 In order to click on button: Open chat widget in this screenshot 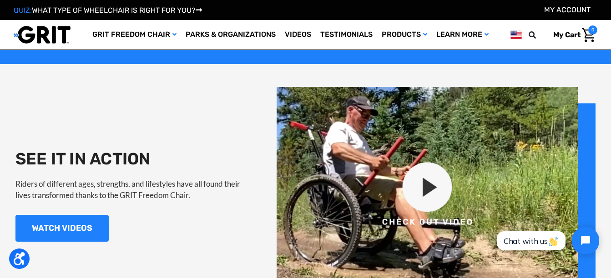, I will do `click(99, 21)`.